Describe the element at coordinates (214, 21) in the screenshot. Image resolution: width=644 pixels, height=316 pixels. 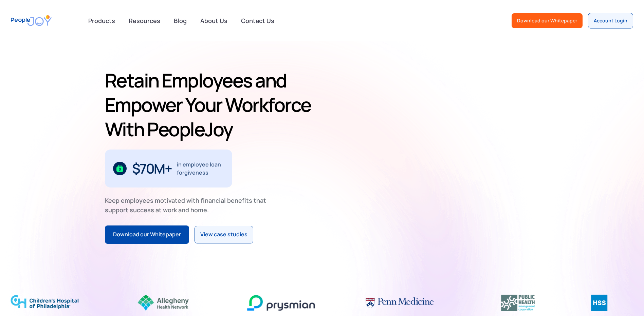
I see `a: About Us` at that location.